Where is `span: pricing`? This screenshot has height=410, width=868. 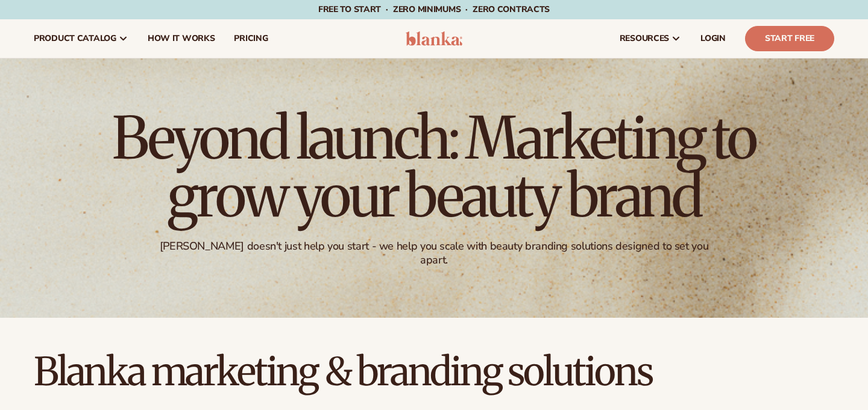 span: pricing is located at coordinates (251, 39).